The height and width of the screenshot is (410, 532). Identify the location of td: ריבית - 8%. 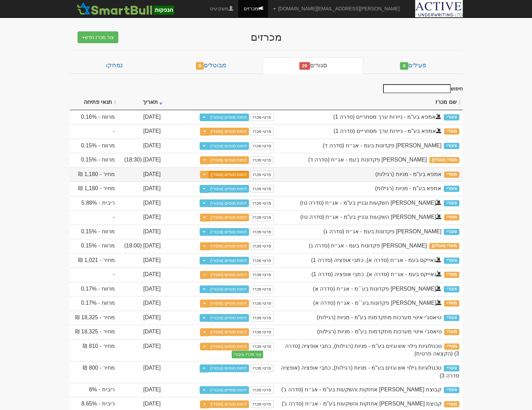
(94, 390).